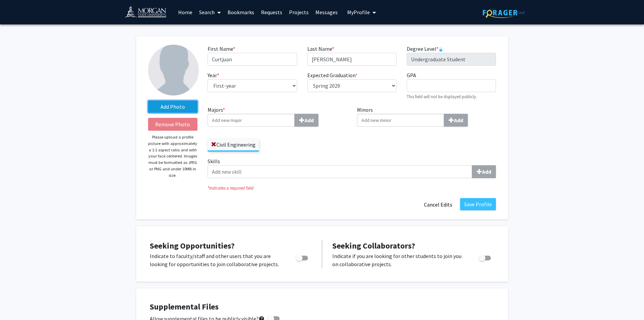  I want to click on button: Cancel Edits, so click(438, 204).